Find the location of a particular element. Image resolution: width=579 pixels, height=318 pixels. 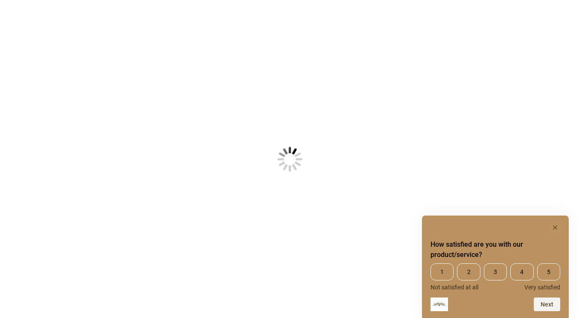

span: 5 is located at coordinates (549, 272).